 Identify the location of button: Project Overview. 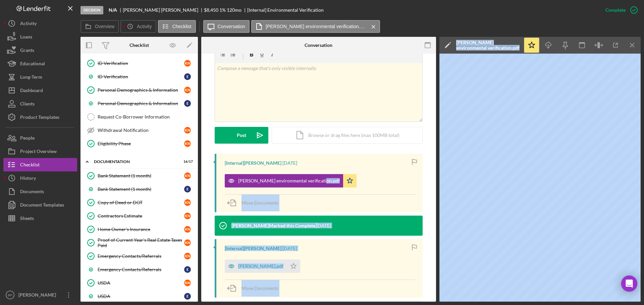
(40, 151).